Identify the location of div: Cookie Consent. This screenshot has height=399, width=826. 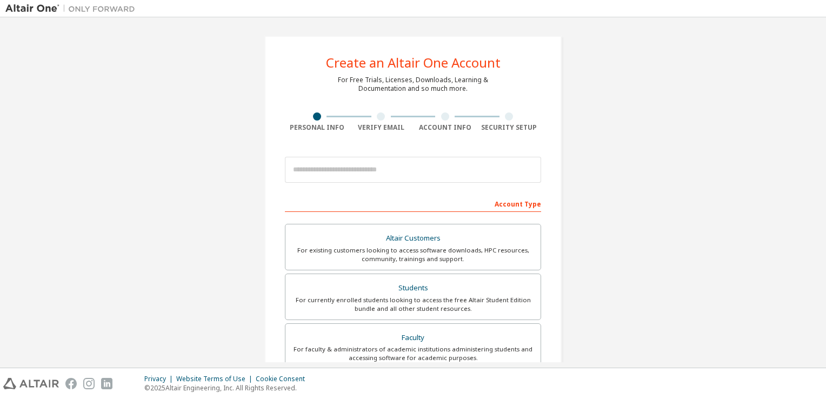
(283, 379).